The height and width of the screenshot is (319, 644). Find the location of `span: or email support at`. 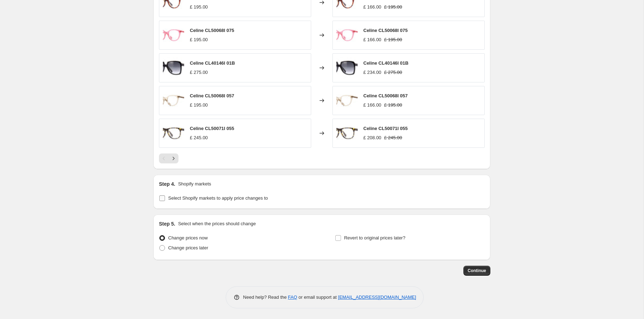

span: or email support at is located at coordinates (317, 297).